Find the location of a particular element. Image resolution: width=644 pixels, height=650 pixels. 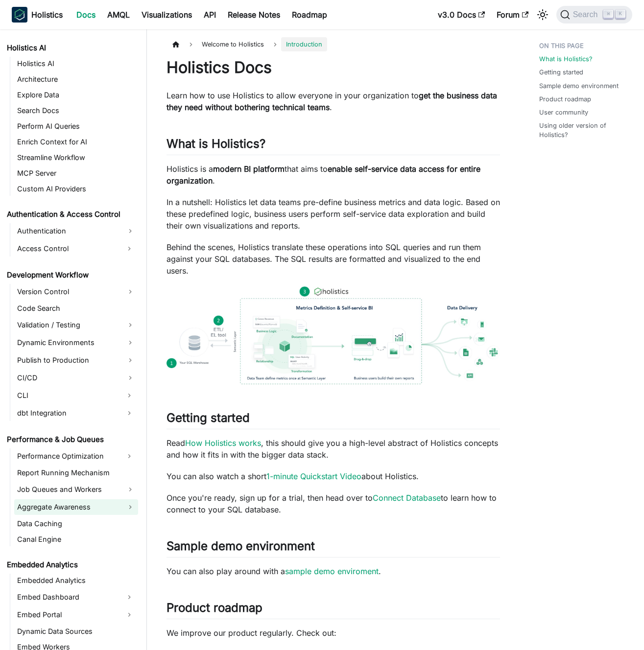

nav: Breadcrumbs is located at coordinates (333, 44).